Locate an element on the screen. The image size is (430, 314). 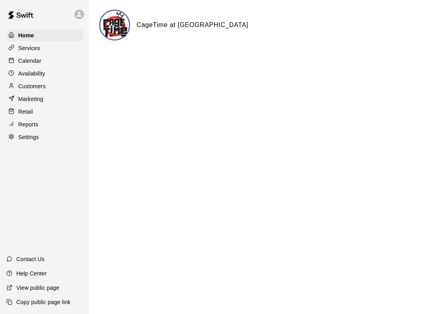
div: Settings is located at coordinates (45, 137).